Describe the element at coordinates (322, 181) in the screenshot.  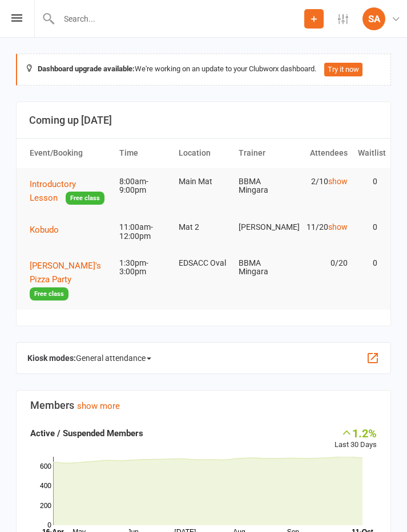
I see `td: 2/10` at that location.